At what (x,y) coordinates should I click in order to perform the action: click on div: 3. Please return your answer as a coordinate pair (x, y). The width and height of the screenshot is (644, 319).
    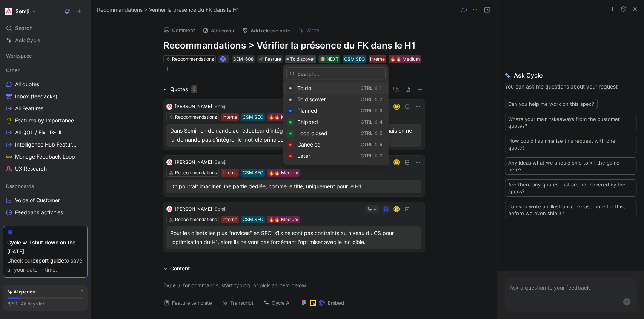
    Looking at the image, I should click on (381, 111).